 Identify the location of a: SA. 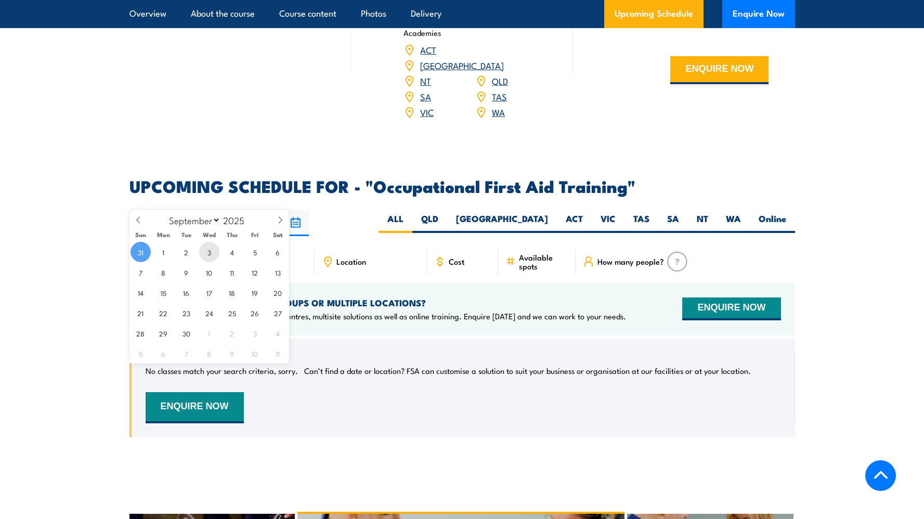
(425, 96).